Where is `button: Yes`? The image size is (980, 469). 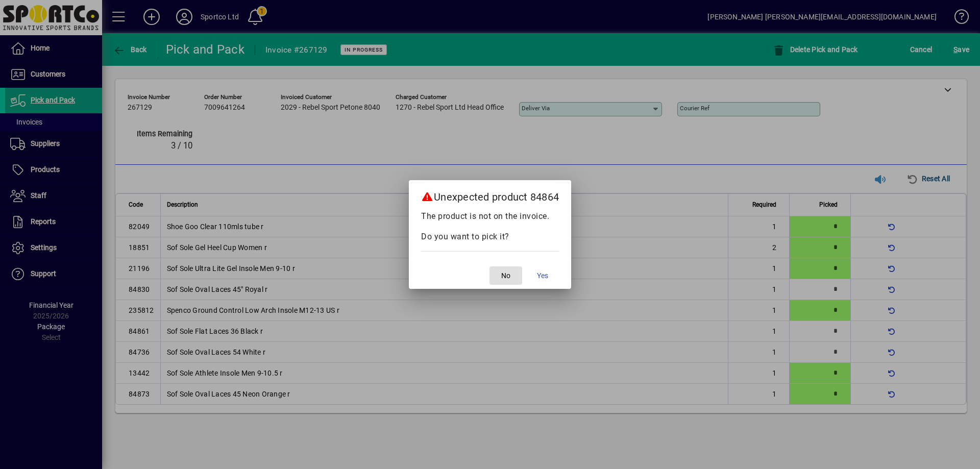
button: Yes is located at coordinates (543, 276).